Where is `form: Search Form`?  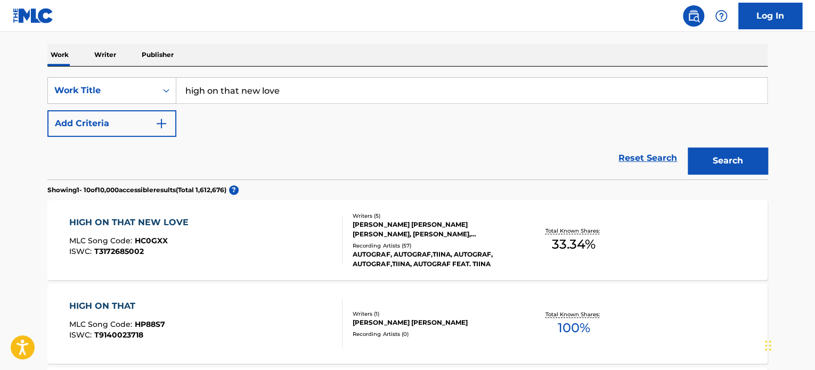 form: Search Form is located at coordinates (408, 128).